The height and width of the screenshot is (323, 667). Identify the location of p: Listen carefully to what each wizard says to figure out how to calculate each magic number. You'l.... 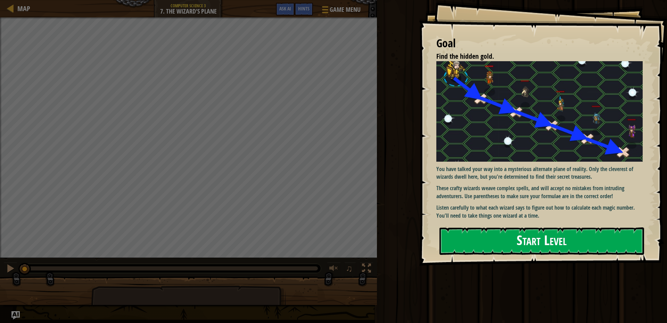
(542, 212).